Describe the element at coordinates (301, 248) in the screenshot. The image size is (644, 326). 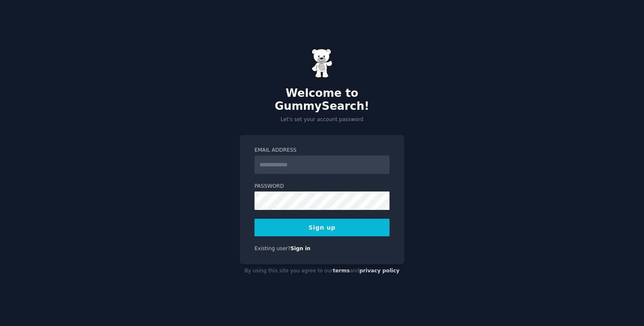
I see `a: Sign in` at that location.